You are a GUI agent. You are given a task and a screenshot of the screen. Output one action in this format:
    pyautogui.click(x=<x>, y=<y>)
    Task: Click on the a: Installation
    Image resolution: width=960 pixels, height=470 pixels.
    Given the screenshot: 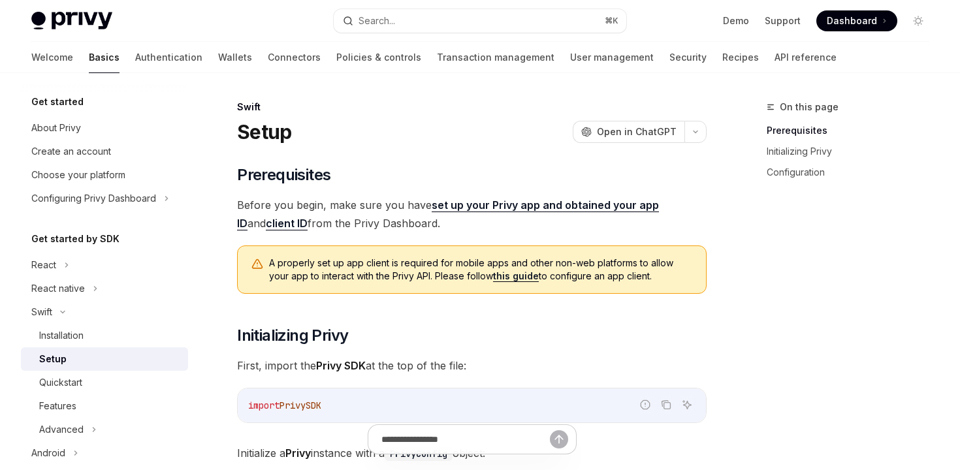 What is the action you would take?
    pyautogui.click(x=104, y=336)
    